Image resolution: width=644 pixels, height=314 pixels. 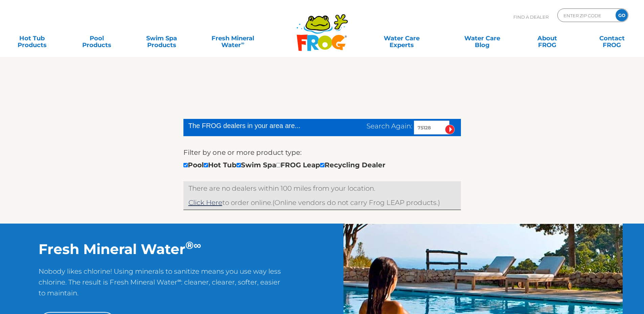 I want to click on a: Swim SpaProducts, so click(x=162, y=38).